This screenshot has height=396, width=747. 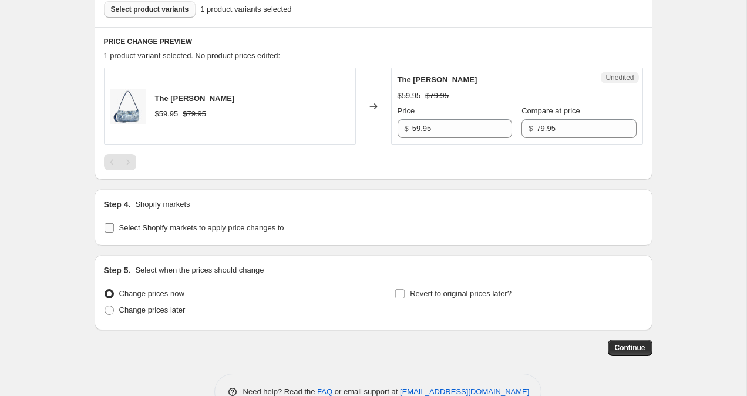 I want to click on span: Continue, so click(x=630, y=348).